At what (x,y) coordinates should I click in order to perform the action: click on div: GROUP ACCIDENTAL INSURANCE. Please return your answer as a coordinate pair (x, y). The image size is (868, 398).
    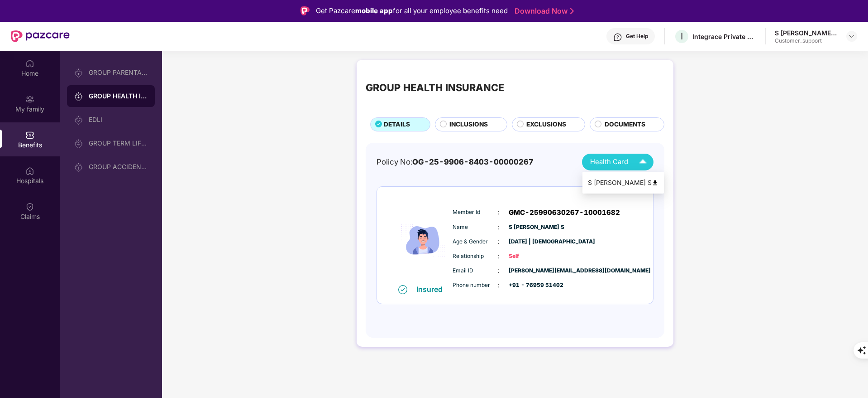
    Looking at the image, I should click on (118, 167).